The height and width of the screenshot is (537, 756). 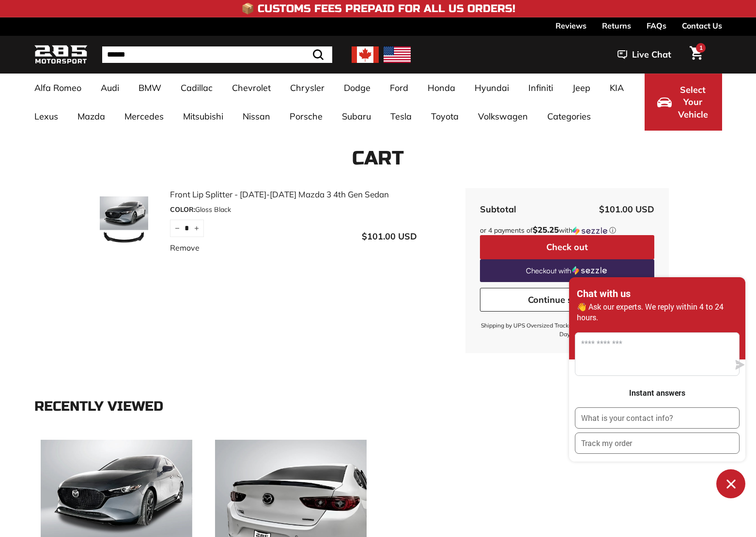 I want to click on h4: 📦 Customs Fees Prepaid for All US Orders!, so click(x=378, y=9).